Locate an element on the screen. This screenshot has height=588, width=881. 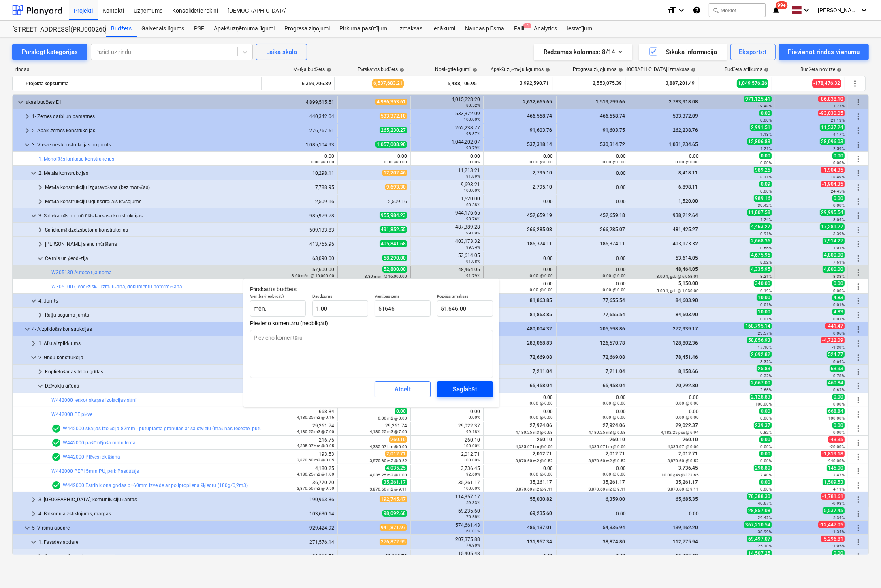
a: PSF is located at coordinates (199, 29).